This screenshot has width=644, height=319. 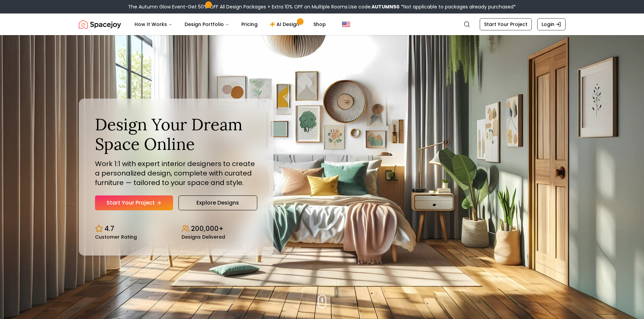 I want to click on a: Spacejoy, so click(x=99, y=25).